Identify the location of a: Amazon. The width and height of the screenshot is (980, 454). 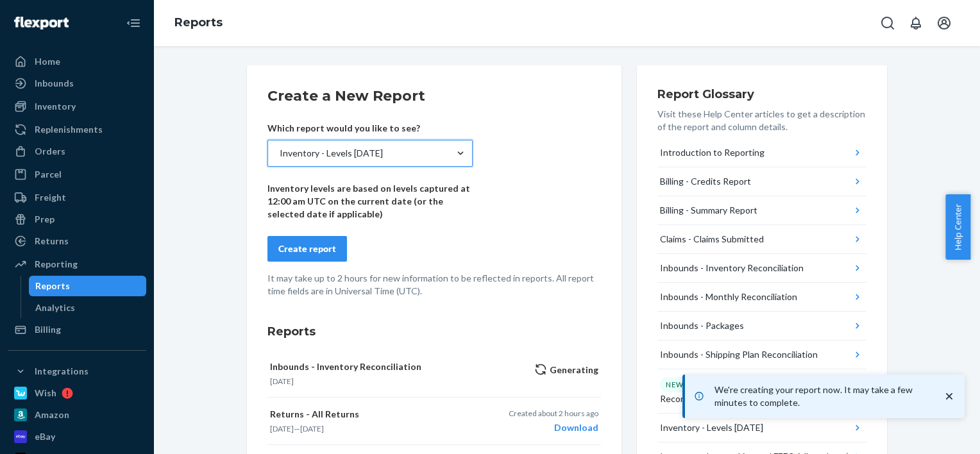
(77, 415).